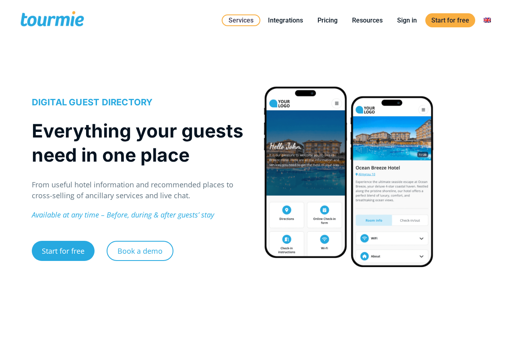  What do you see at coordinates (328, 20) in the screenshot?
I see `a: Pricing` at bounding box center [328, 20].